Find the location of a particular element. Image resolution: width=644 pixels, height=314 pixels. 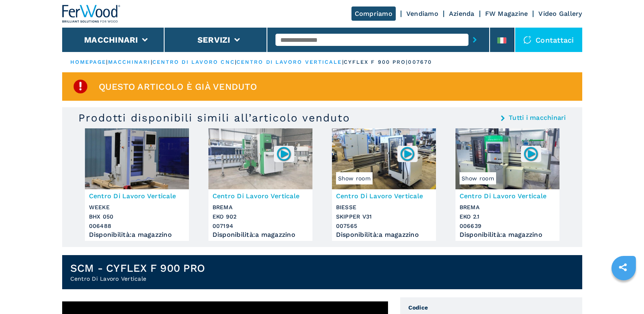

img: Centro Di Lavoro Verticale WEEKE BHX 050 is located at coordinates (137, 159).